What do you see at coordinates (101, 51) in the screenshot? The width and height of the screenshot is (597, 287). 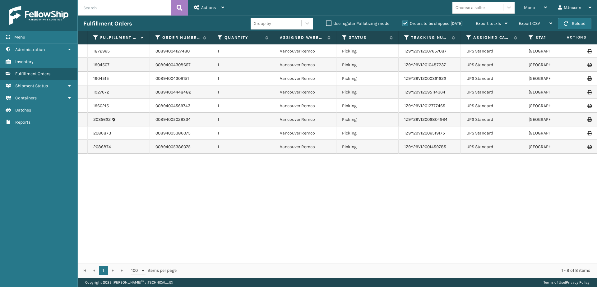 I see `a: 1872965` at bounding box center [101, 51].